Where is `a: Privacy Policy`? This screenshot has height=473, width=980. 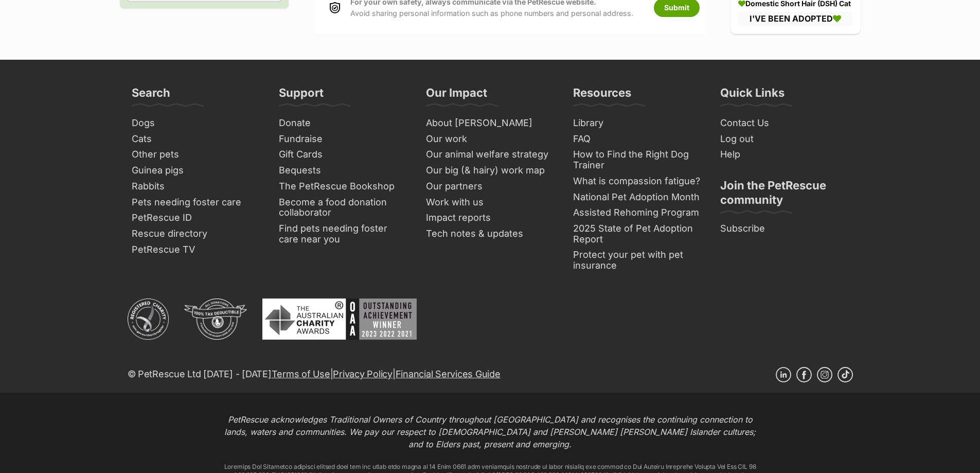 a: Privacy Policy is located at coordinates (362, 374).